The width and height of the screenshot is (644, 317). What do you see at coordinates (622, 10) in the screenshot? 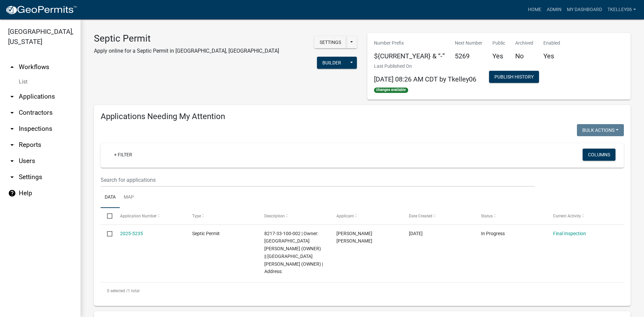
I see `a: Tkelley06` at bounding box center [622, 10].